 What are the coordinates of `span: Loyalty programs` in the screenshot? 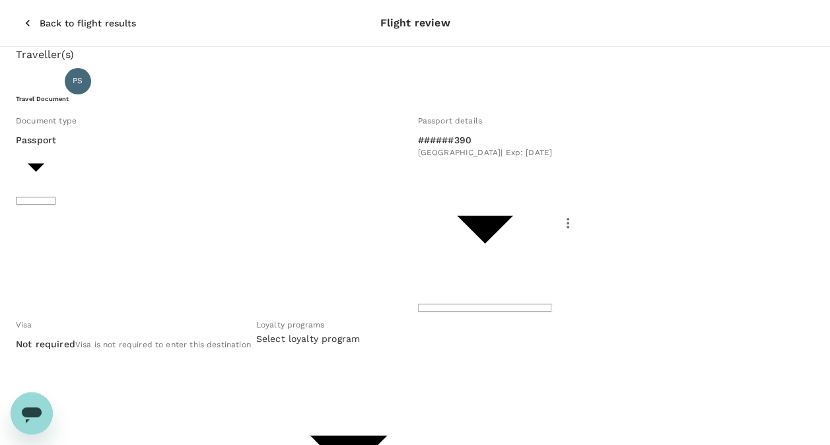 It's located at (290, 325).